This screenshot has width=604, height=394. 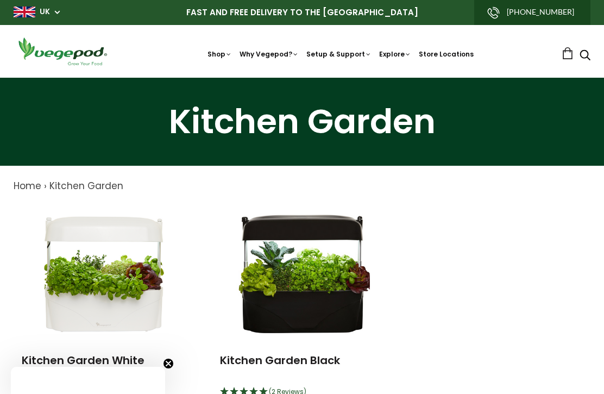 What do you see at coordinates (104, 272) in the screenshot?
I see `img: Kitchen Garden White` at bounding box center [104, 272].